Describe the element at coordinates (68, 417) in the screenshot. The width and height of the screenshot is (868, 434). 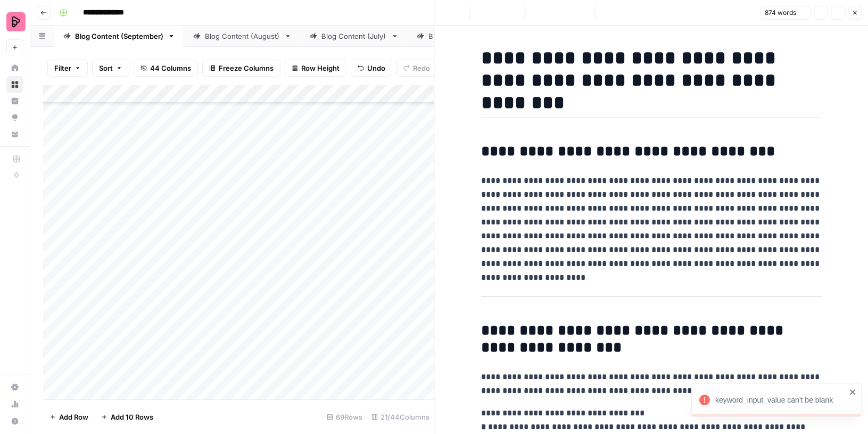
I see `button: Add Row` at that location.